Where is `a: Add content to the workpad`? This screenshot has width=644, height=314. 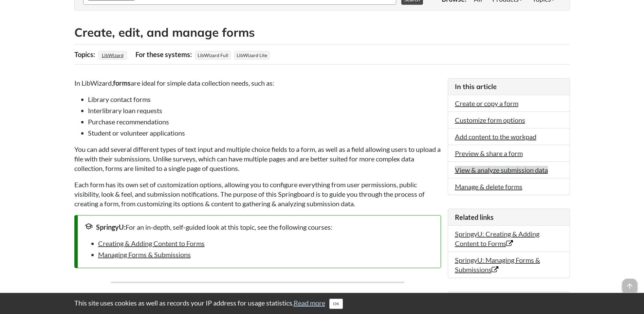
a: Add content to the workpad is located at coordinates (496, 137).